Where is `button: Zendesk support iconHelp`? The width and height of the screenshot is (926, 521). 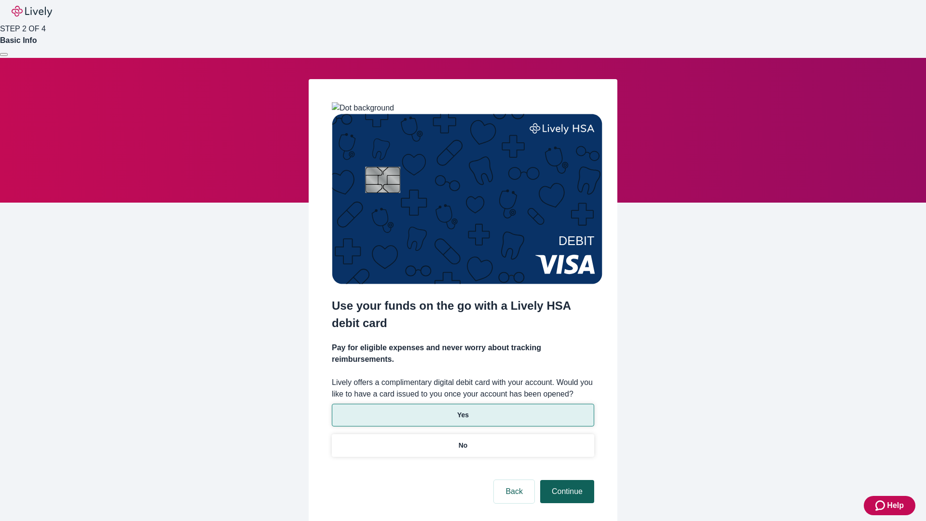
button: Zendesk support iconHelp is located at coordinates (890, 506).